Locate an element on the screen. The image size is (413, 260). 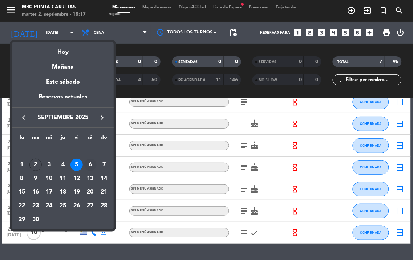
td: 4 de septiembre de 2025 is located at coordinates (63, 165).